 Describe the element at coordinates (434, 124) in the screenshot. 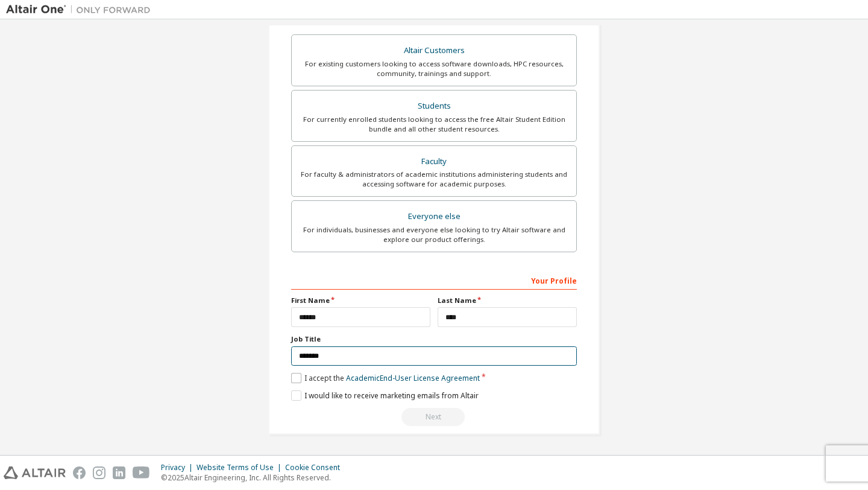

I see `div: For currently enrolled students looking to access the free Altair Student Edition bundle and all ...` at that location.